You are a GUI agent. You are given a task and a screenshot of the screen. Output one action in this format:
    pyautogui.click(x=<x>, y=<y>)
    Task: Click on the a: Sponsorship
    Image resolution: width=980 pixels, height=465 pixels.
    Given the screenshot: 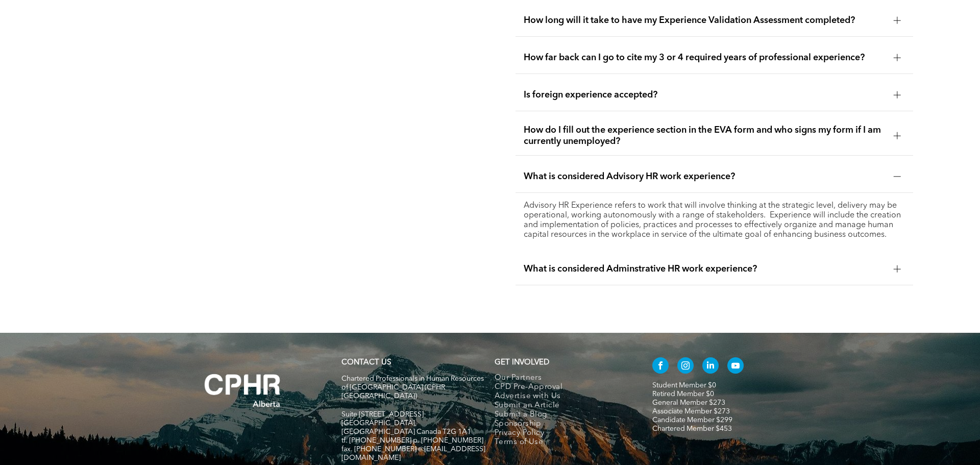 What is the action you would take?
    pyautogui.click(x=563, y=424)
    